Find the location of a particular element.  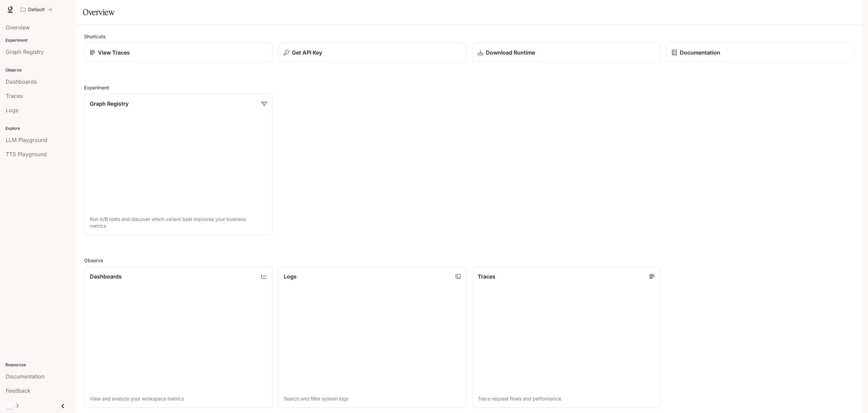

a: Download Runtime is located at coordinates (567, 52).